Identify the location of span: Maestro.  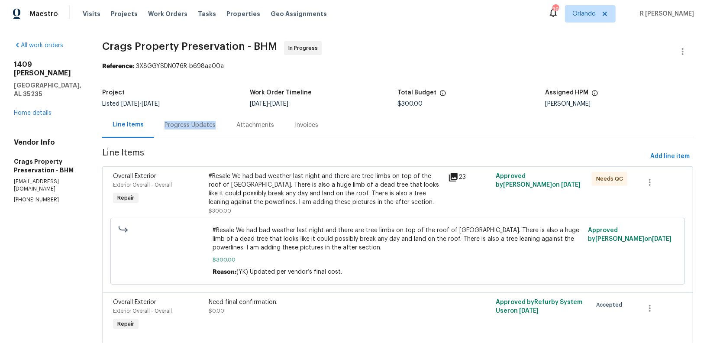
(44, 14).